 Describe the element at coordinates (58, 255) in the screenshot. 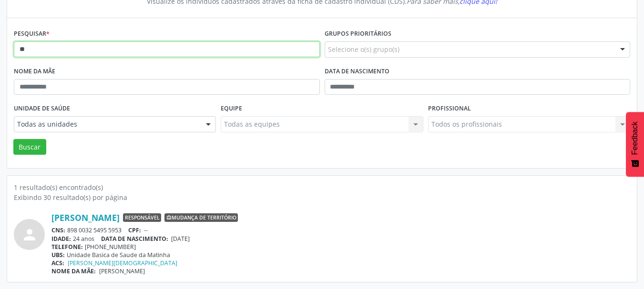

I see `span: UBS:` at that location.